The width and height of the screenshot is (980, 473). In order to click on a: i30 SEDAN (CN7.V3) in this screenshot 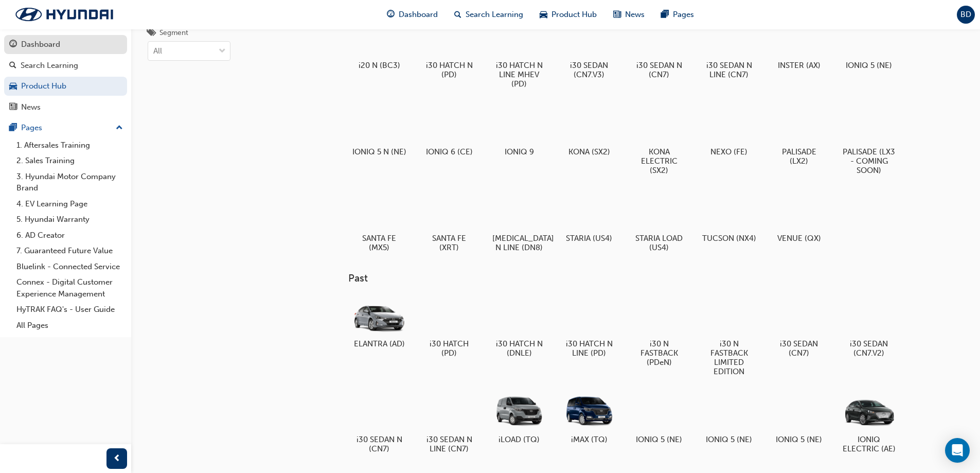, I will do `click(589, 48)`.